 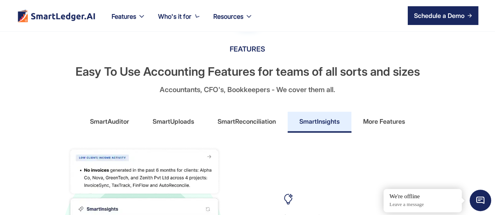 I want to click on div: SmartAuditor, so click(x=109, y=122).